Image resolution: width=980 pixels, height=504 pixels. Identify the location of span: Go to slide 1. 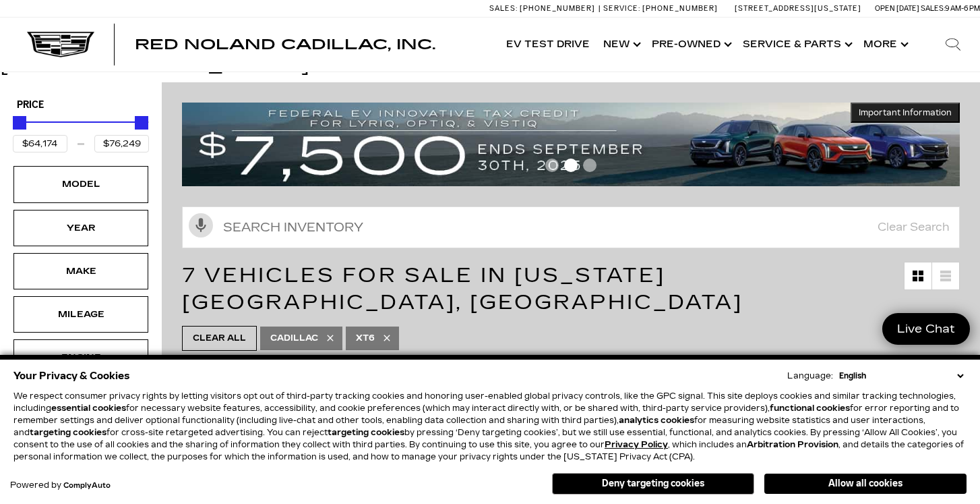
(552, 165).